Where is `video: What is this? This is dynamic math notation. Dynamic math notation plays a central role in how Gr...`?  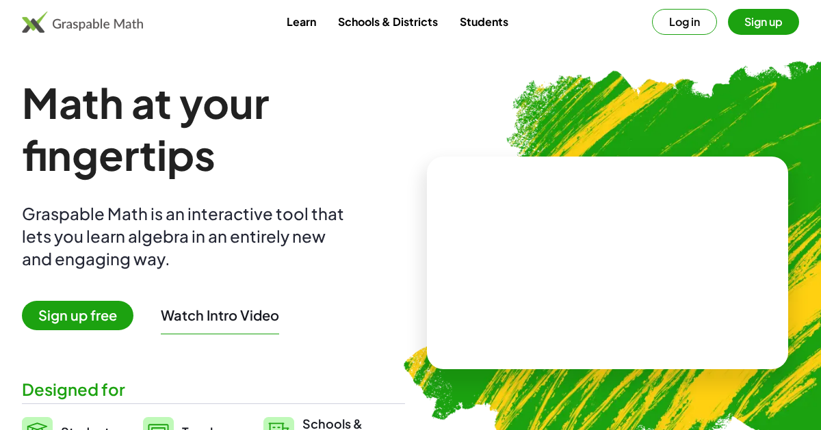
video: What is this? This is dynamic math notation. Dynamic math notation plays a central role in how Gr... is located at coordinates (607, 263).